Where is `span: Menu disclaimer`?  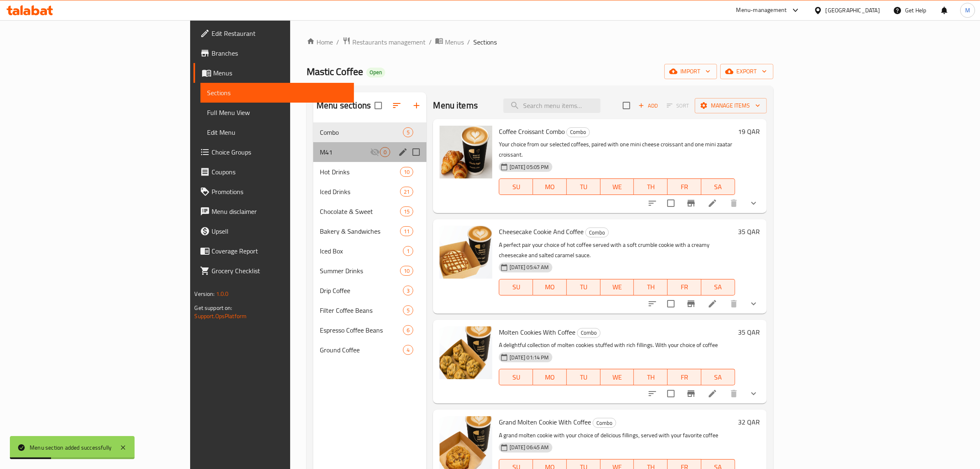 span: Menu disclaimer is located at coordinates (280, 212).